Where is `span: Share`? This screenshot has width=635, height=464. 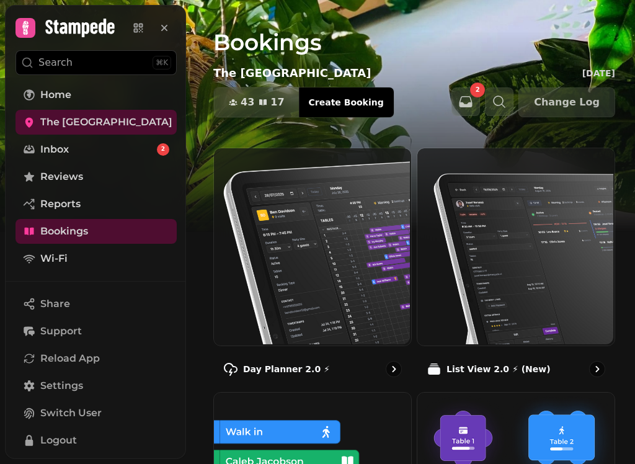
span: Share is located at coordinates (55, 304).